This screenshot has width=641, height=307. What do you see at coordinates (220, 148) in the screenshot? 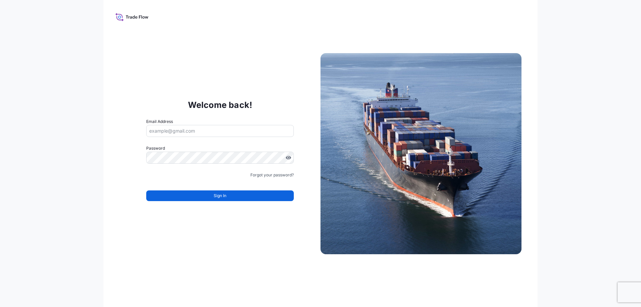
I see `label: Password` at bounding box center [220, 148].